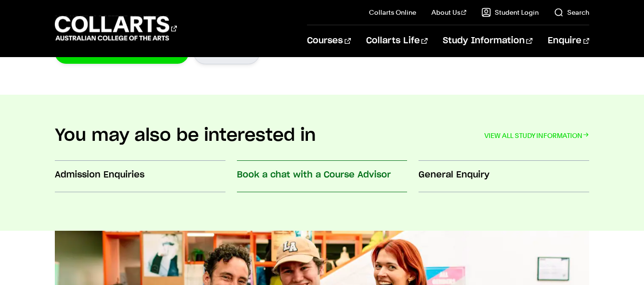 The image size is (644, 285). I want to click on h3: Admission Enquiries, so click(140, 175).